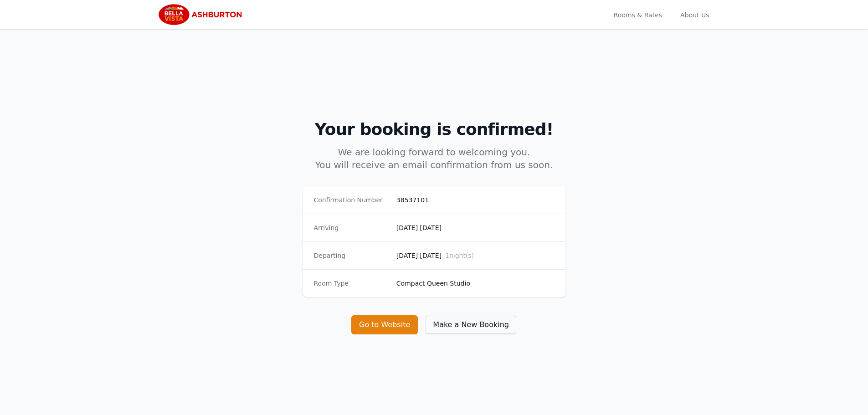  What do you see at coordinates (388, 324) in the screenshot?
I see `a: Go to Website` at bounding box center [388, 324].